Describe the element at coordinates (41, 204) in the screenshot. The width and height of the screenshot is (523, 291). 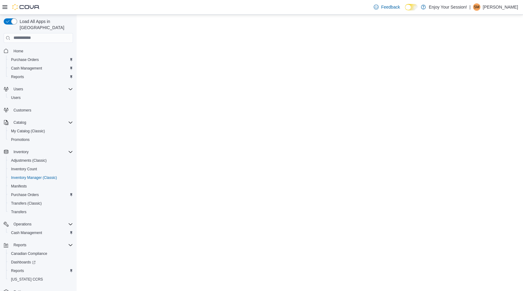
I see `button: Transfers (Classic)` at that location.